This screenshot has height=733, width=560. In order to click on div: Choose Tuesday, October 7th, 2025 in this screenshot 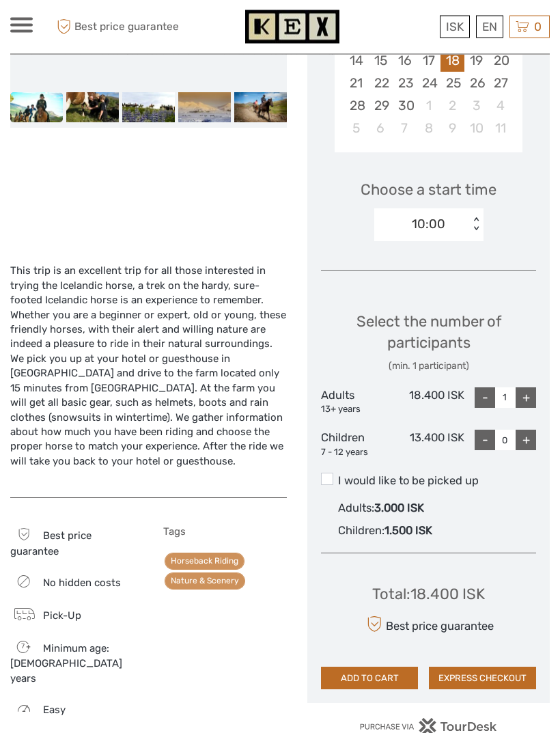, I will do `click(405, 128)`.